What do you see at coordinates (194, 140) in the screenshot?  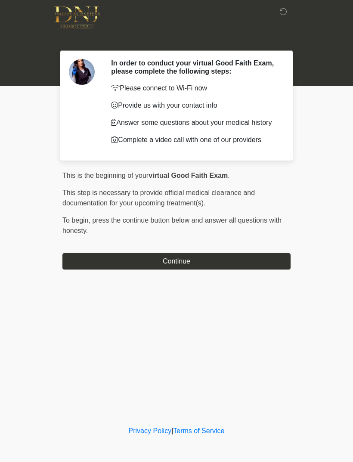 I see `p: Complete a video call with one of our providers` at bounding box center [194, 140].